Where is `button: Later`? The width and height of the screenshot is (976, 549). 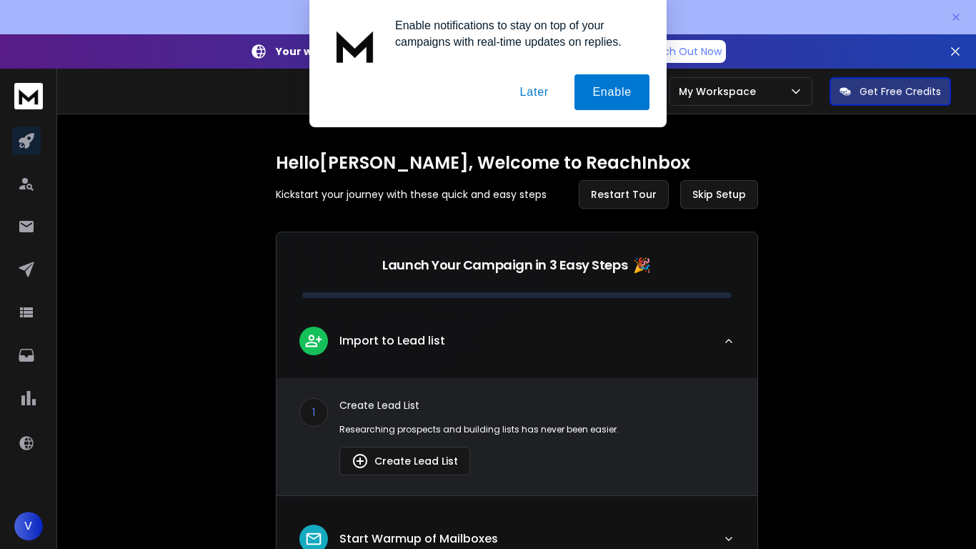
button: Later is located at coordinates (534, 92).